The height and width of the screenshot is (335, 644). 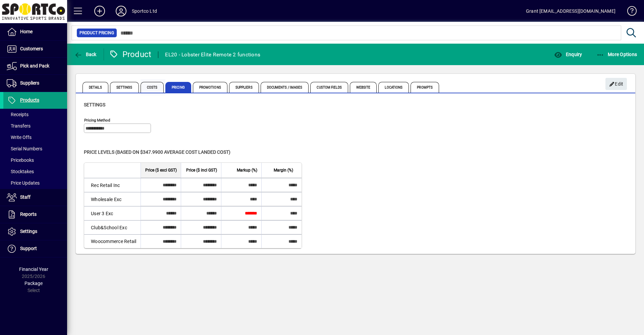 I want to click on span: Financial Year, so click(x=34, y=269).